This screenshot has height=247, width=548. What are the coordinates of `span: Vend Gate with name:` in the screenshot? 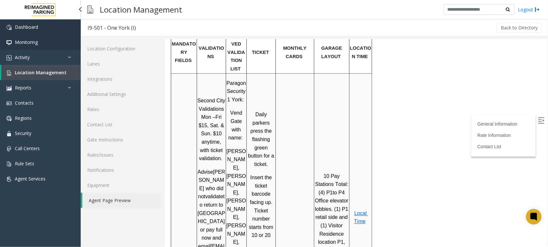 It's located at (71, 86).